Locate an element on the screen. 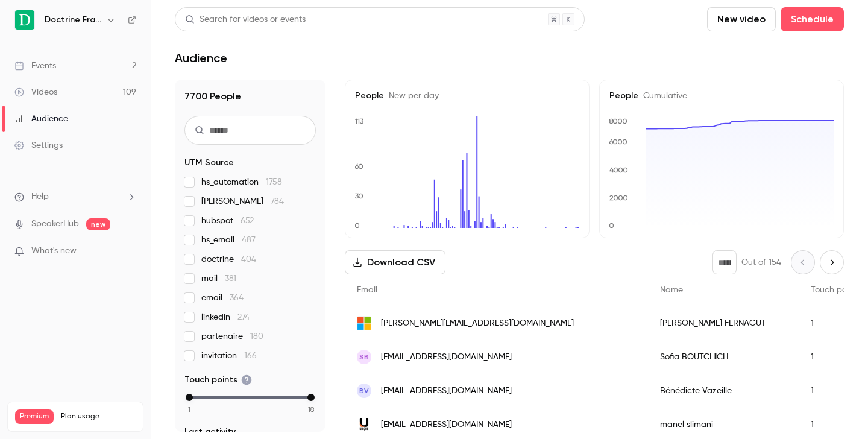 The height and width of the screenshot is (439, 868). span: 784 is located at coordinates (278, 201).